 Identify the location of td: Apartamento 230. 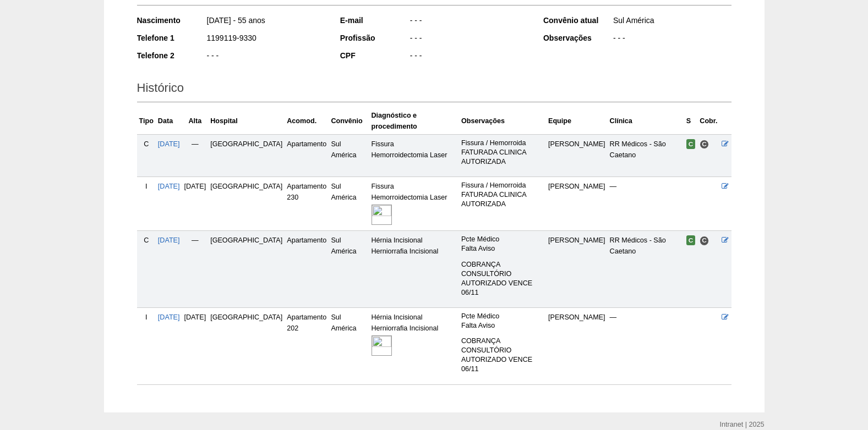
(306, 204).